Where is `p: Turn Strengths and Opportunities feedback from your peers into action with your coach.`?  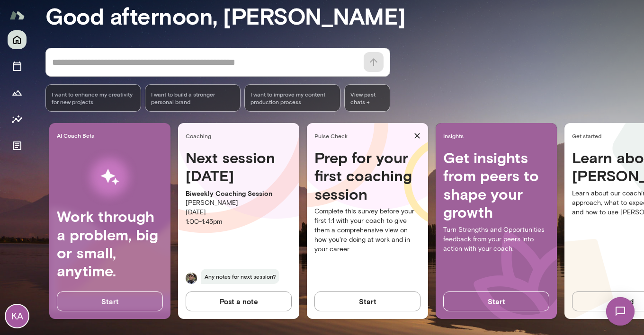
p: Turn Strengths and Opportunities feedback from your peers into action with your coach. is located at coordinates (497, 240).